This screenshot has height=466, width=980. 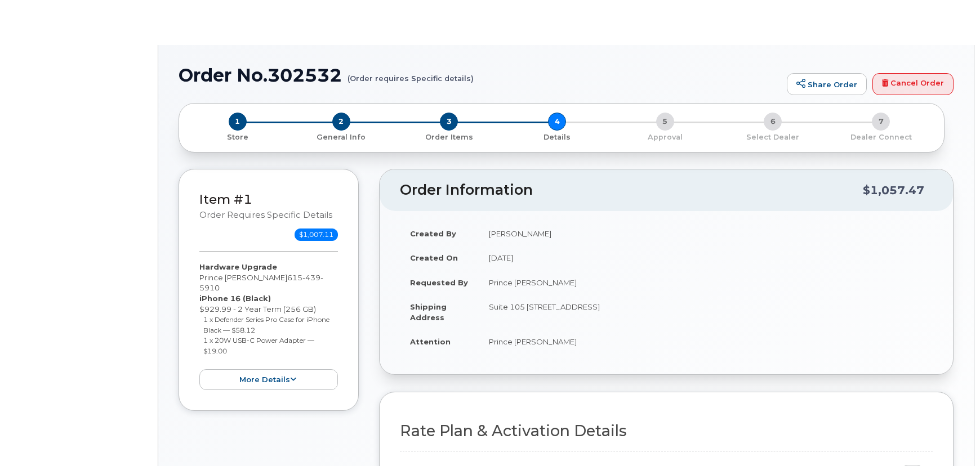 What do you see at coordinates (433, 234) in the screenshot?
I see `strong: Created By` at bounding box center [433, 234].